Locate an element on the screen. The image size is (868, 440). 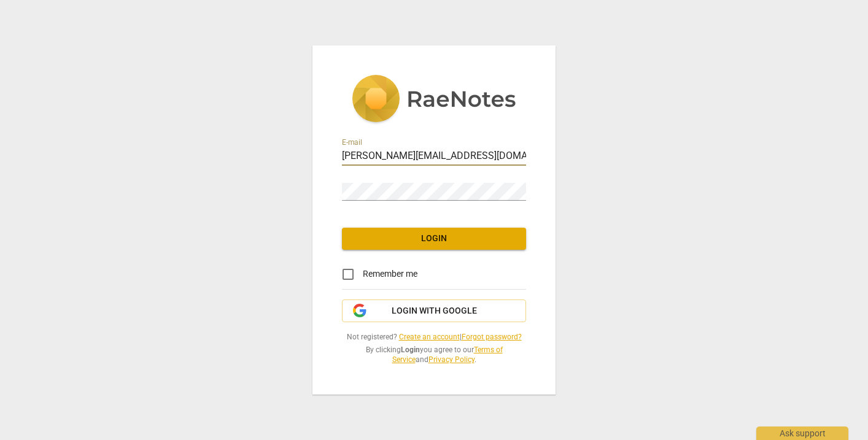
img: 5ac2273c67554f335776073100b6d88f.svg is located at coordinates (434, 100).